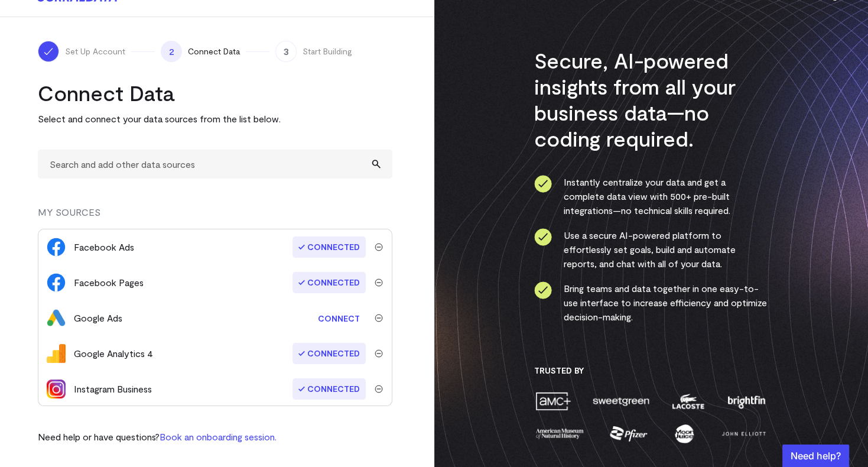 The width and height of the screenshot is (868, 467). Describe the element at coordinates (743, 434) in the screenshot. I see `img: john-elliott-25751c40.png` at that location.